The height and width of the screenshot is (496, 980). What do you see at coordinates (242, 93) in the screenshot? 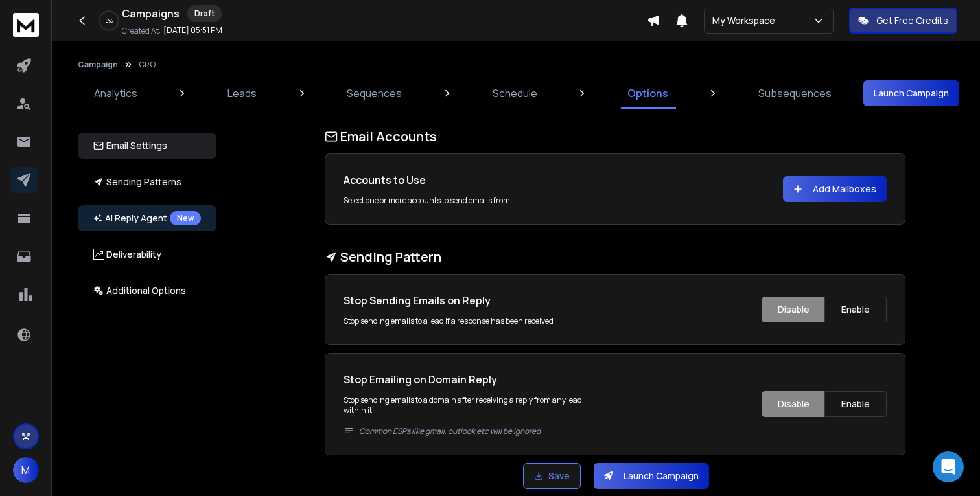
I see `p: Leads` at bounding box center [242, 93].